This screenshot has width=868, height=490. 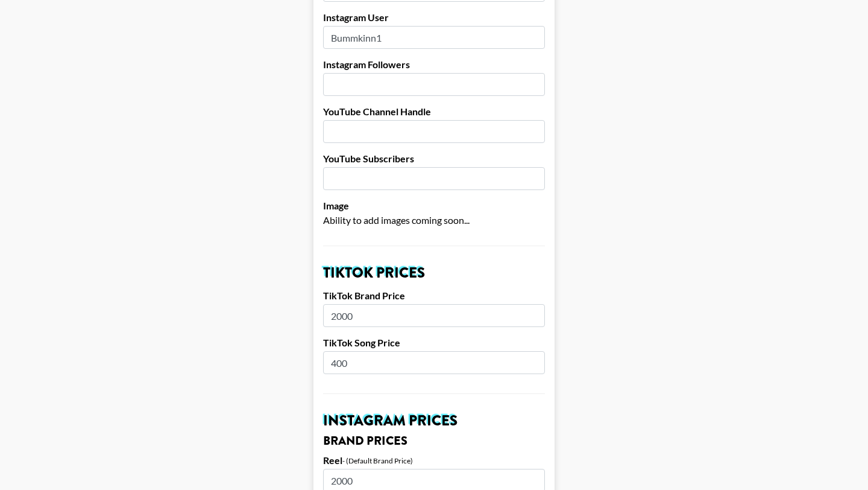 What do you see at coordinates (434, 343) in the screenshot?
I see `label: TikTok Song Price` at bounding box center [434, 343].